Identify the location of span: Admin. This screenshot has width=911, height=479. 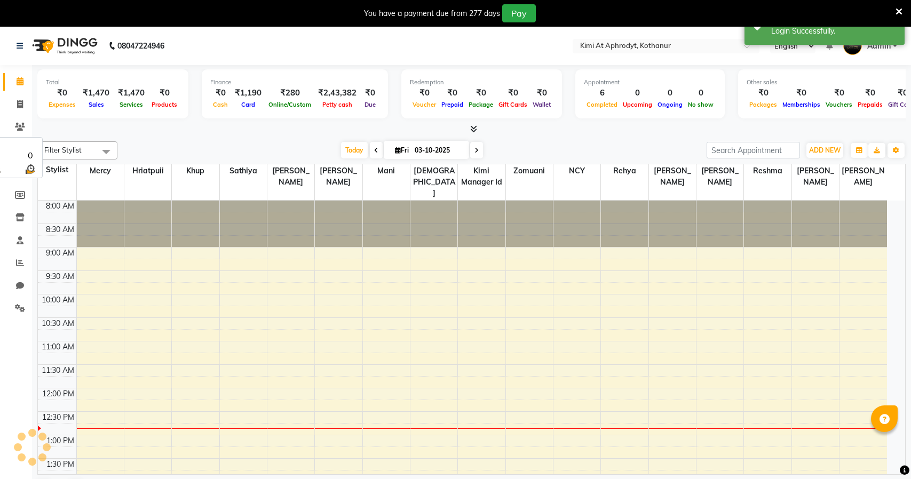
(879, 46).